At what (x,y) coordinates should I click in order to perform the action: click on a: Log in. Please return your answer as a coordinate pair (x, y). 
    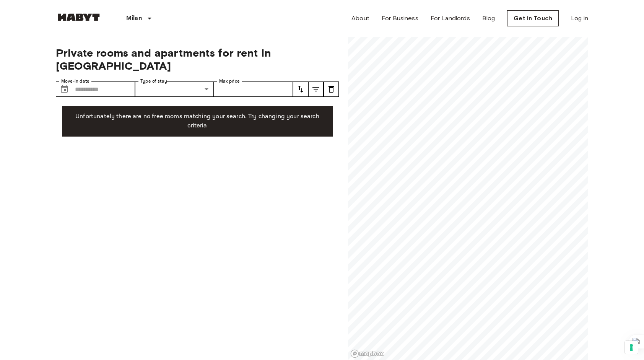
    Looking at the image, I should click on (579, 18).